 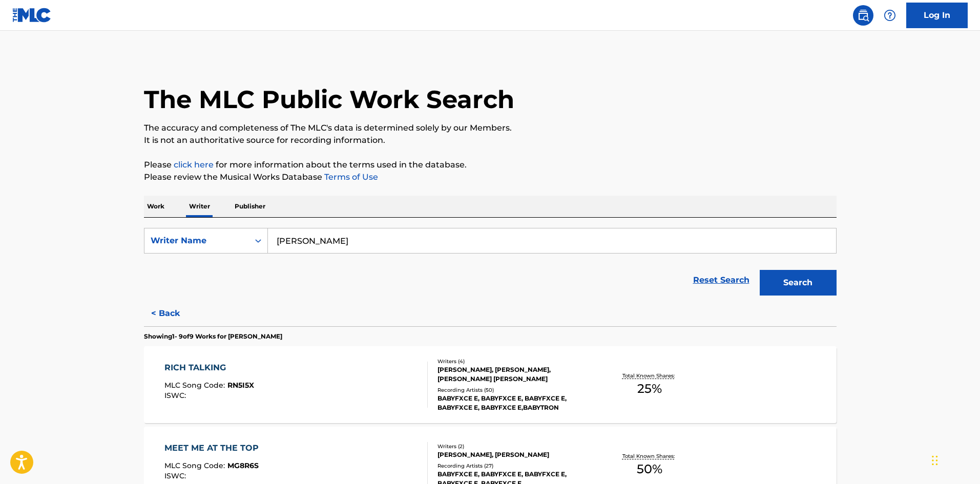 I want to click on p: Please for more information about the terms used in the database., so click(x=490, y=165).